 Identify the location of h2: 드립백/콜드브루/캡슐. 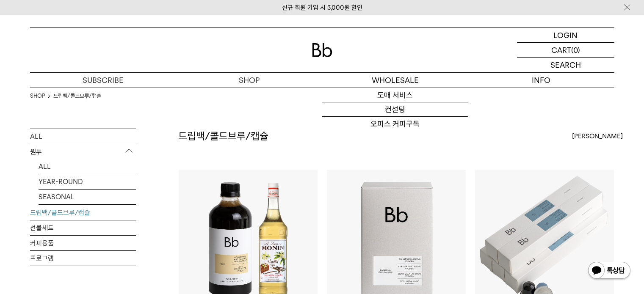
(223, 136).